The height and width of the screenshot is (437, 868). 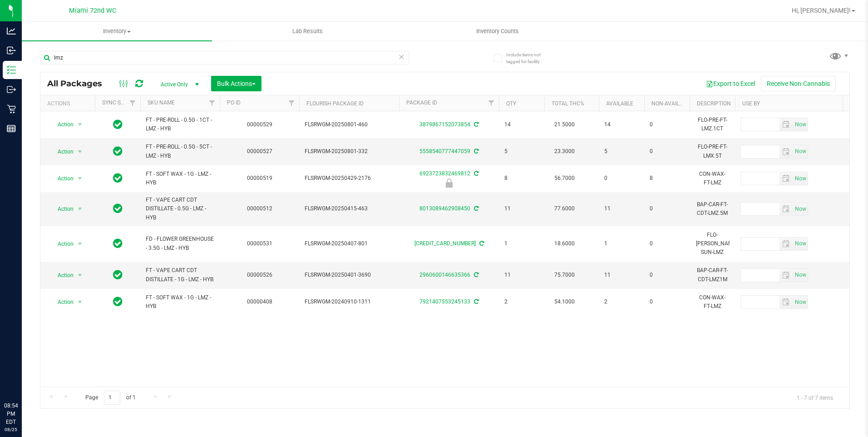 What do you see at coordinates (236, 84) in the screenshot?
I see `button: Bulk Actions` at bounding box center [236, 84].